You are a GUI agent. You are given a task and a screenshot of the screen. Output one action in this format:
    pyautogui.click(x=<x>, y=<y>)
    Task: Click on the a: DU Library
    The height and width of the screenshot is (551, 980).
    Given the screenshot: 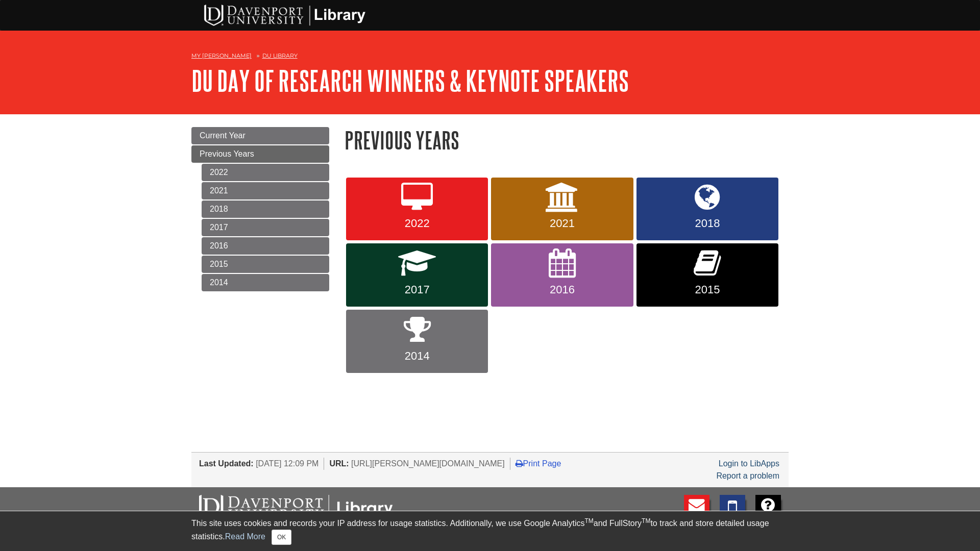 What is the action you would take?
    pyautogui.click(x=280, y=56)
    